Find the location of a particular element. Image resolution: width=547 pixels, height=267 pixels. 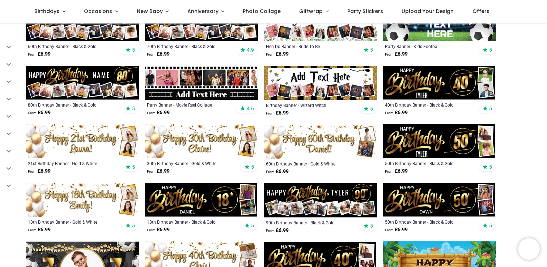

div: 90th Birthday Banner - Black & Gold is located at coordinates (309, 223).